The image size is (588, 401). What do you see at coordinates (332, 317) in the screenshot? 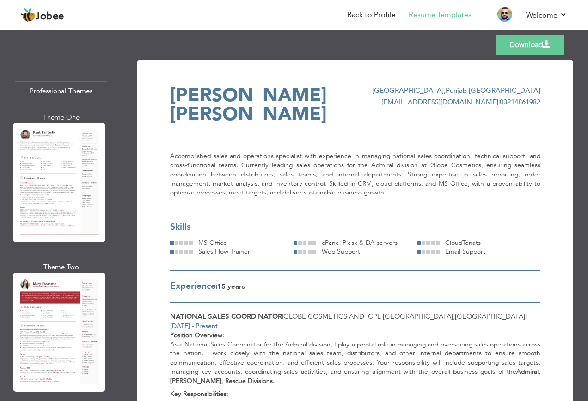
I see `span: Globe Cosmetics and ICPL` at bounding box center [332, 317].